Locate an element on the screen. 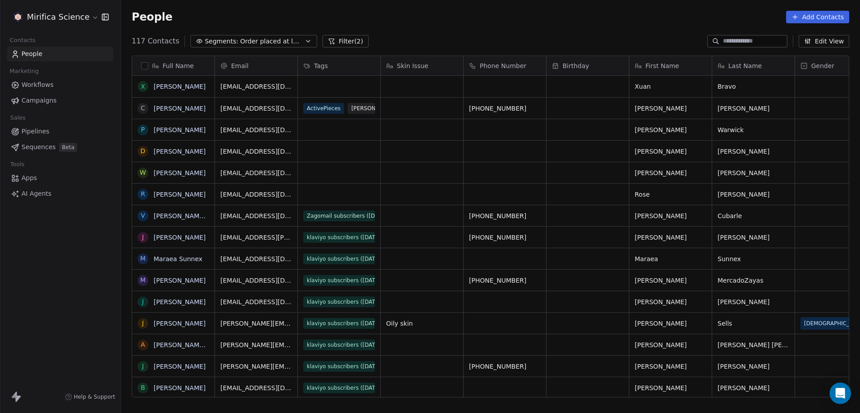 The width and height of the screenshot is (860, 413). span: First Name is located at coordinates (662, 66).